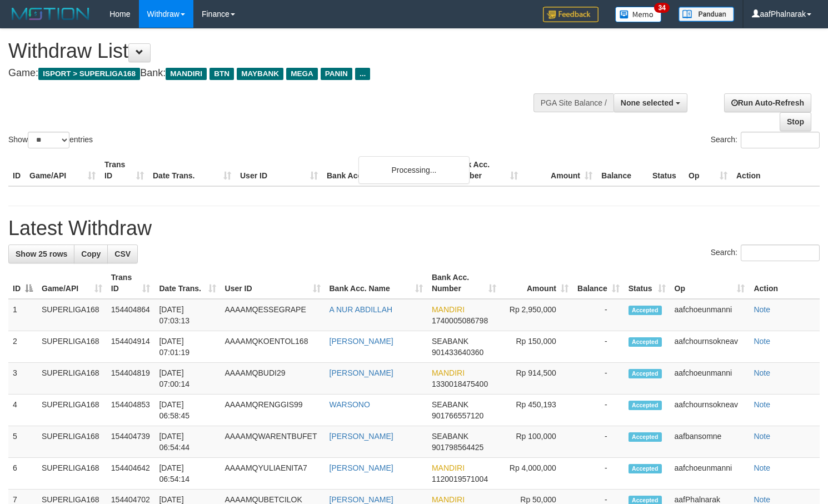 This screenshot has height=504, width=828. What do you see at coordinates (192, 170) in the screenshot?
I see `th: Date Trans.` at bounding box center [192, 170].